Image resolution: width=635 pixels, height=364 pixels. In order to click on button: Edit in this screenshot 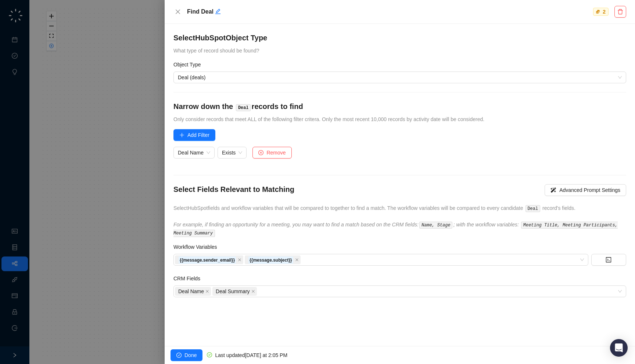, I will do `click(218, 12)`.